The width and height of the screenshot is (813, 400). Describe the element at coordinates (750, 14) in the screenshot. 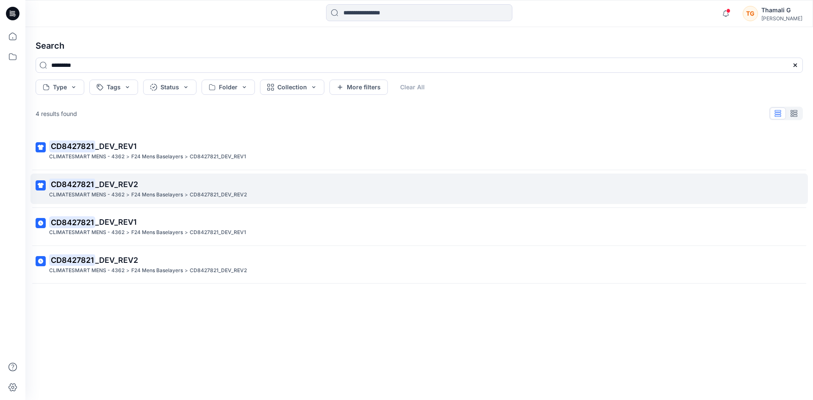

I see `div: TG` at that location.